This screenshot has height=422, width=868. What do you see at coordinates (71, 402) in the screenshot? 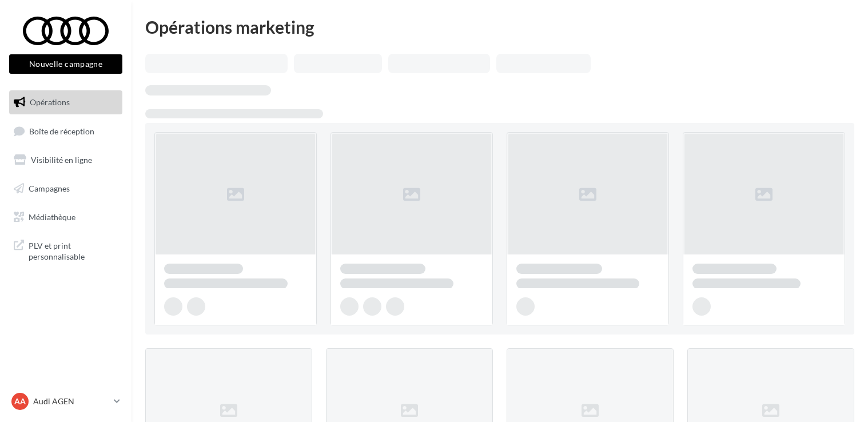
I see `p: Audi AGEN` at bounding box center [71, 402].